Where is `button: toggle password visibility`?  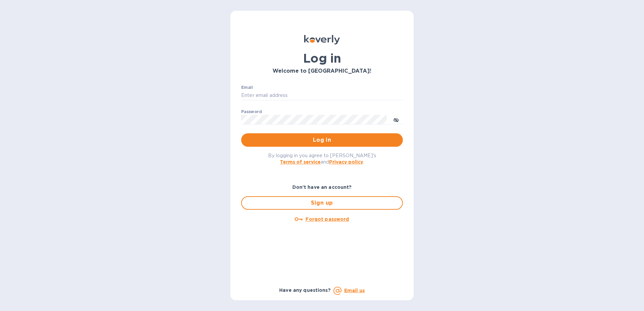 button: toggle password visibility is located at coordinates (396, 119).